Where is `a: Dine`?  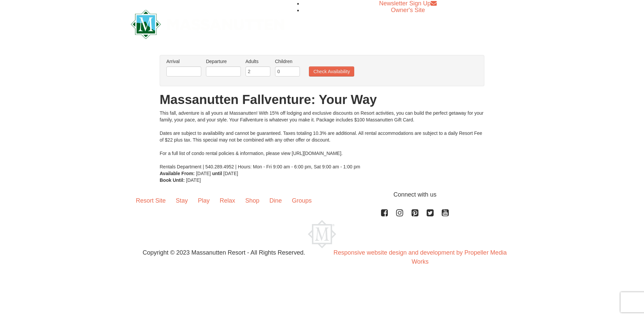 a: Dine is located at coordinates (275, 200).